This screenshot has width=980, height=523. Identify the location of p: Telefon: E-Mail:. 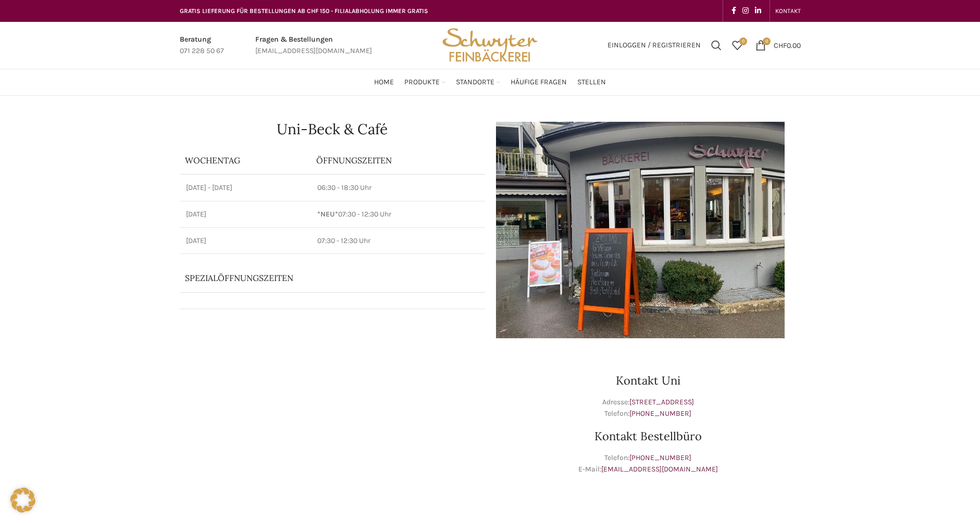
(648, 464).